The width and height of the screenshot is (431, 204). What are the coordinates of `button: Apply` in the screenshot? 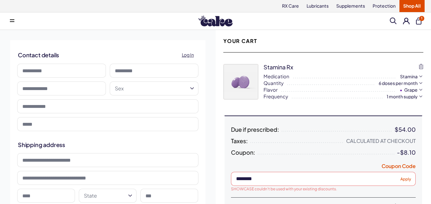 It's located at (406, 179).